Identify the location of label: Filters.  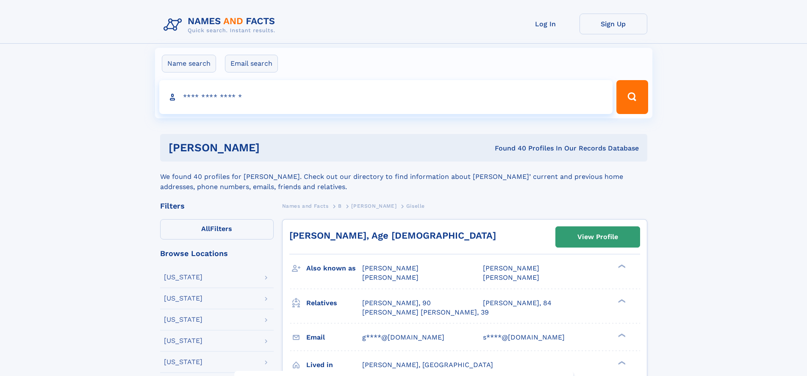
(217, 229).